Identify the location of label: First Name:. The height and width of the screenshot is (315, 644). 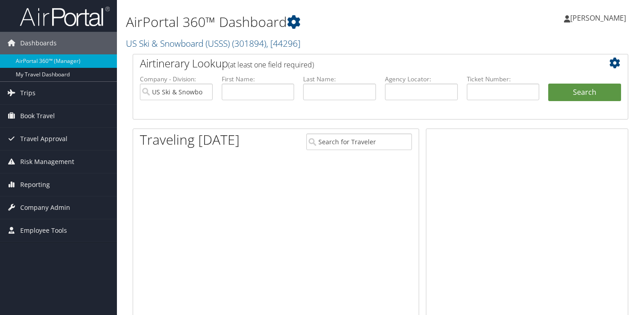
(258, 79).